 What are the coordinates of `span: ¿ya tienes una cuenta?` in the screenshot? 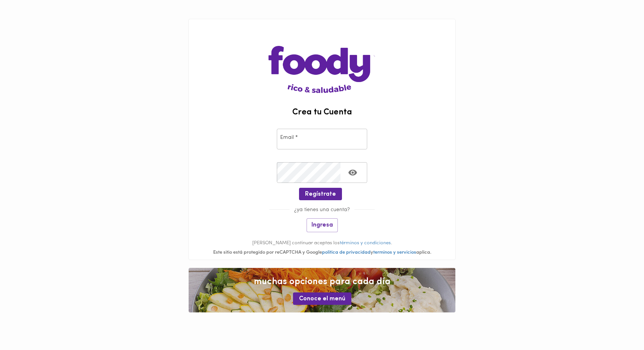 It's located at (322, 210).